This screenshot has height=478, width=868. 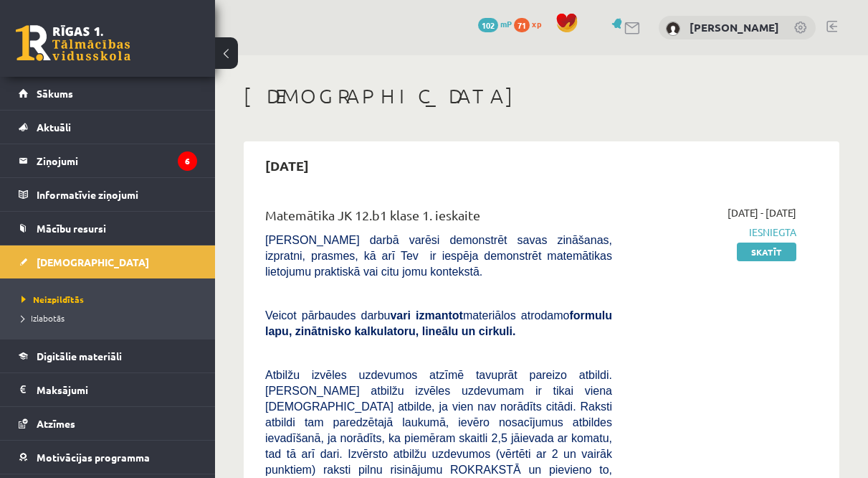 What do you see at coordinates (107, 356) in the screenshot?
I see `a: Digitālie materiāli` at bounding box center [107, 356].